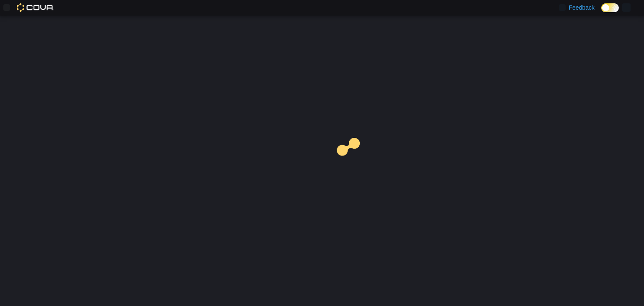  Describe the element at coordinates (35, 8) in the screenshot. I see `img: Cova` at that location.